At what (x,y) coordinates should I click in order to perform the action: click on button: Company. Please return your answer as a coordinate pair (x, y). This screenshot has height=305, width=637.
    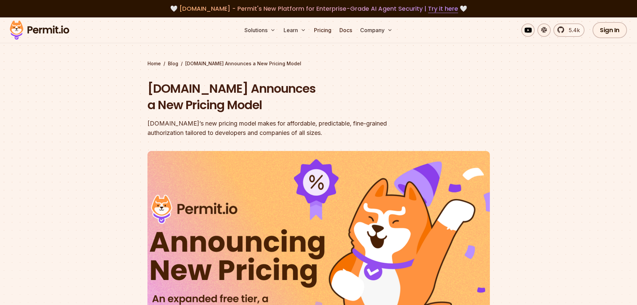
    Looking at the image, I should click on (376, 30).